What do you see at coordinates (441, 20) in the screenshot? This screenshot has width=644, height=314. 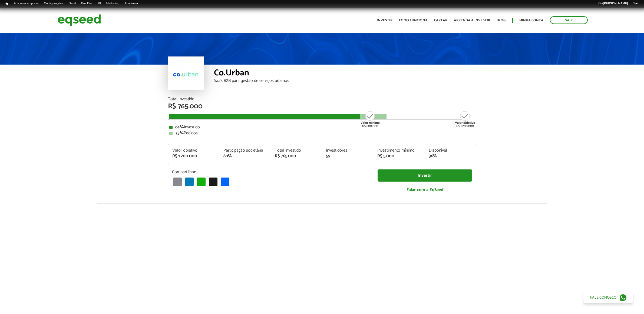 I see `a: Captar` at bounding box center [441, 20].